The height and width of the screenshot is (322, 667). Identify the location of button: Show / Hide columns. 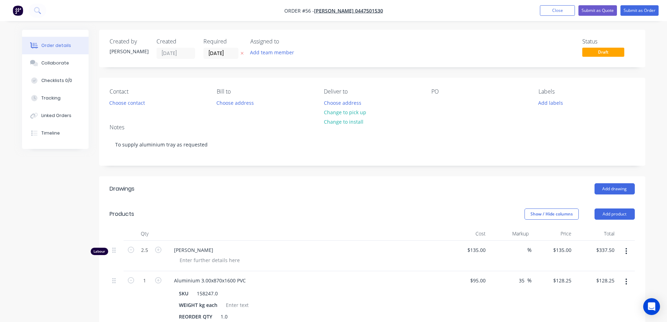
(551, 214).